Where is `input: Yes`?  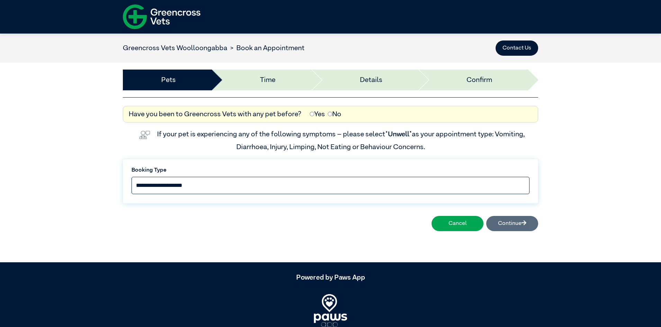 input: Yes is located at coordinates (312, 114).